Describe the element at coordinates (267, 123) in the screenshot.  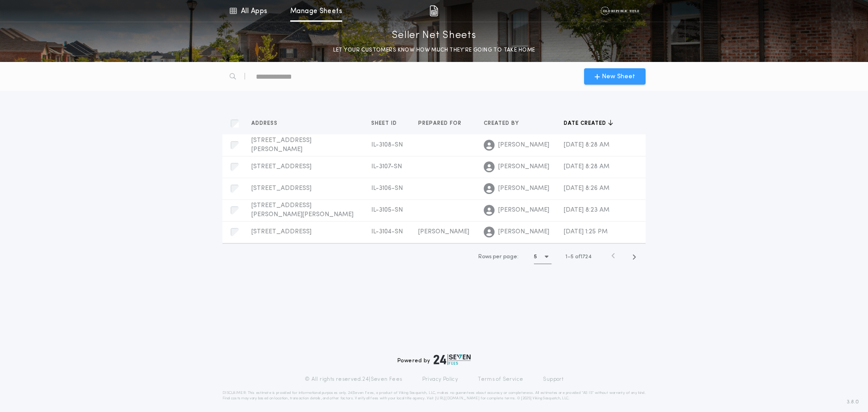
I see `button: Address` at that location.